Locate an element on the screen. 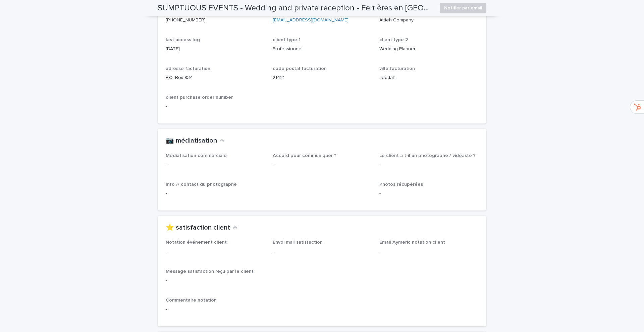  span: client type 1 is located at coordinates (286, 40).